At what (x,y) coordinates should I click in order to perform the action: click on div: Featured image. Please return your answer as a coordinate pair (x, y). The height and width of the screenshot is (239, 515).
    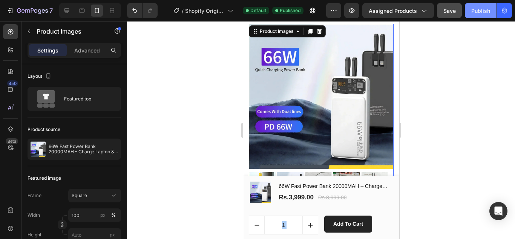
    Looking at the image, I should click on (44, 178).